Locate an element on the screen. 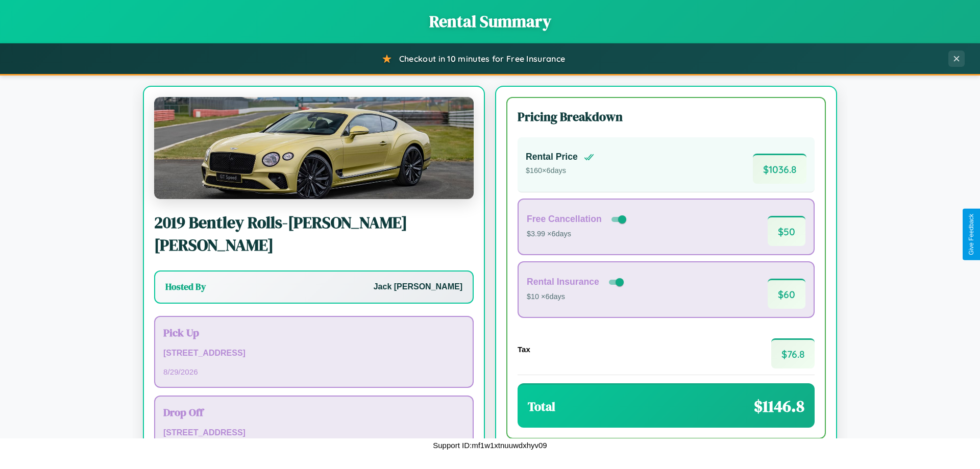 The height and width of the screenshot is (469, 980). h3: Total is located at coordinates (541, 406).